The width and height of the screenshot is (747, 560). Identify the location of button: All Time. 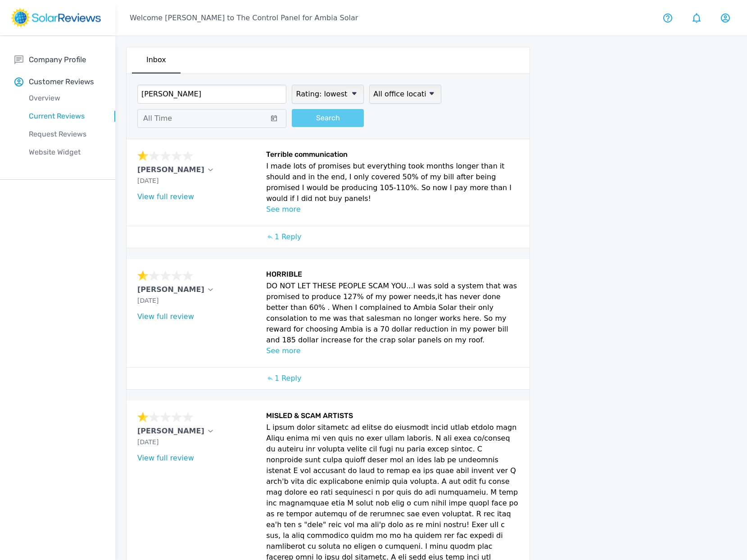
(212, 118).